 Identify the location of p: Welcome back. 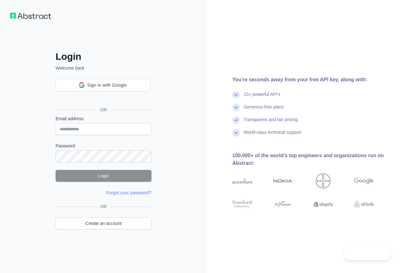
(104, 68).